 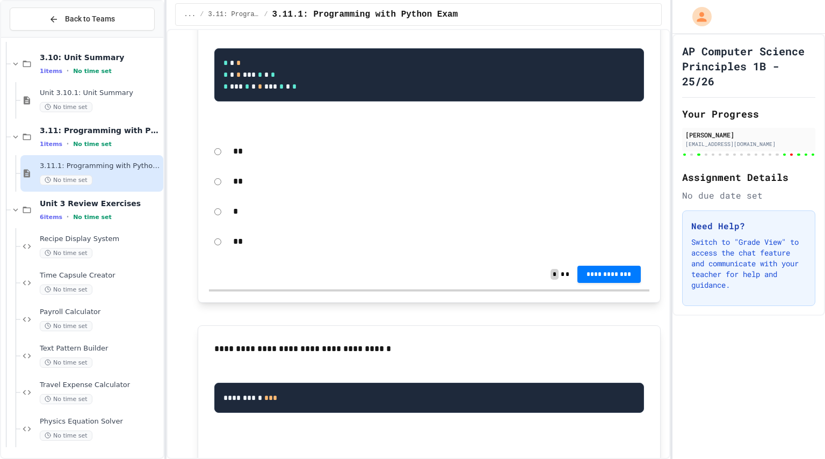 I want to click on div: No due date set, so click(x=749, y=196).